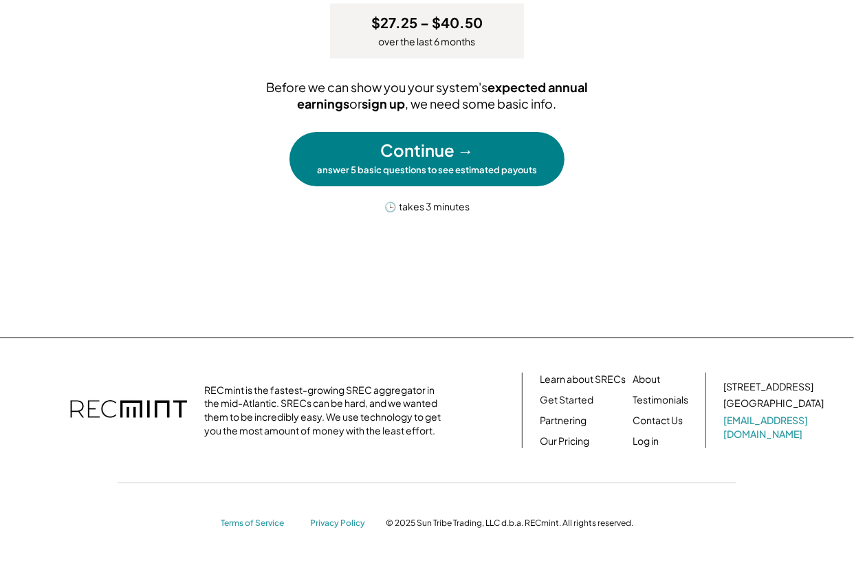 Image resolution: width=854 pixels, height=563 pixels. I want to click on div: Continue →, so click(427, 151).